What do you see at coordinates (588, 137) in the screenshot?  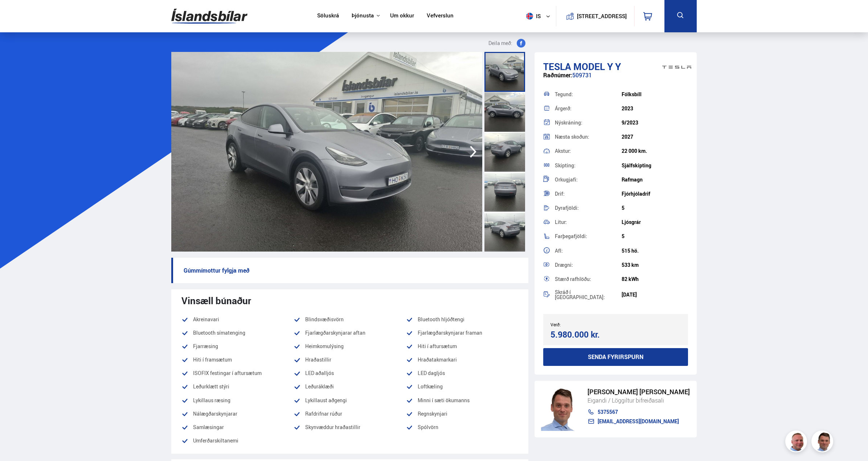 I see `div: Næsta skoðun:` at bounding box center [588, 137].